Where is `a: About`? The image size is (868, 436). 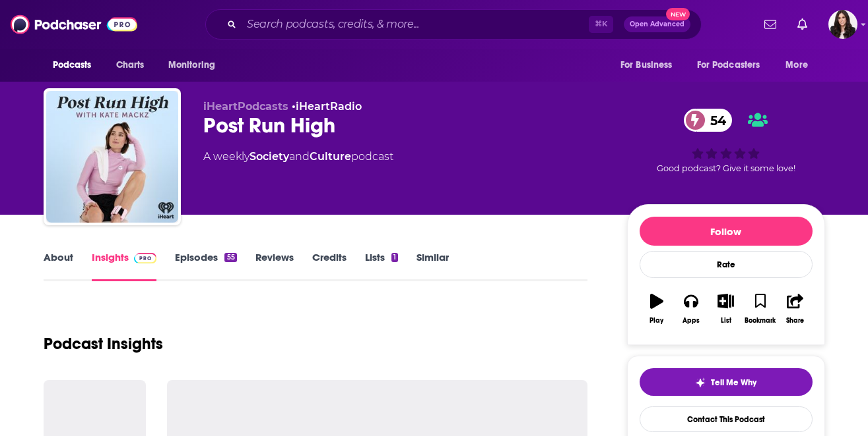 a: About is located at coordinates (58, 266).